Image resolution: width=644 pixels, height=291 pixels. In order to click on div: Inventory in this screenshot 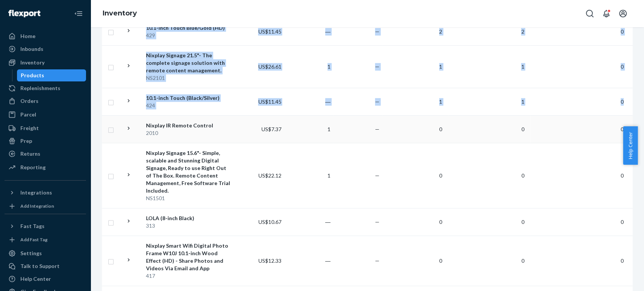, I will do `click(33, 62)`.